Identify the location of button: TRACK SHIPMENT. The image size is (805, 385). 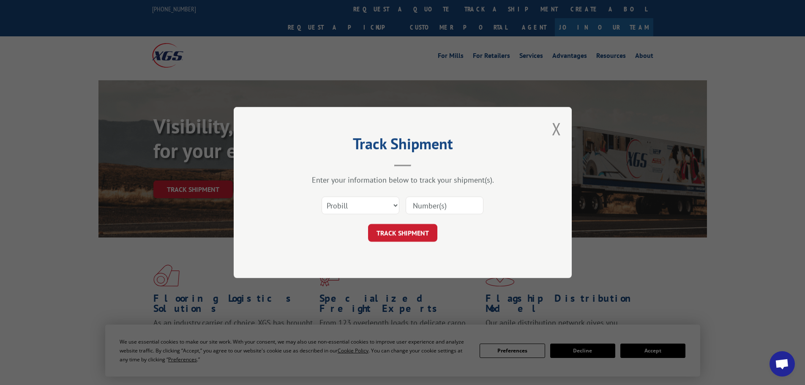
(403, 233).